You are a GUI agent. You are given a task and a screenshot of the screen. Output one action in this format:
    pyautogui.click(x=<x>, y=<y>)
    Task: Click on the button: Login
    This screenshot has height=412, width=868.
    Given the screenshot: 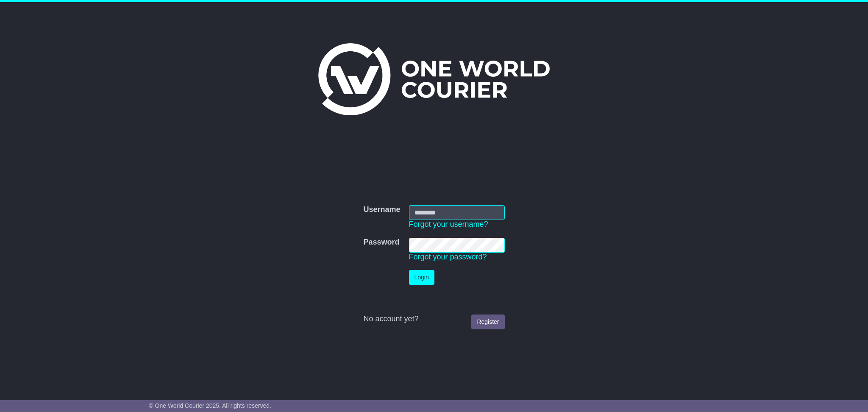 What is the action you would take?
    pyautogui.click(x=422, y=277)
    